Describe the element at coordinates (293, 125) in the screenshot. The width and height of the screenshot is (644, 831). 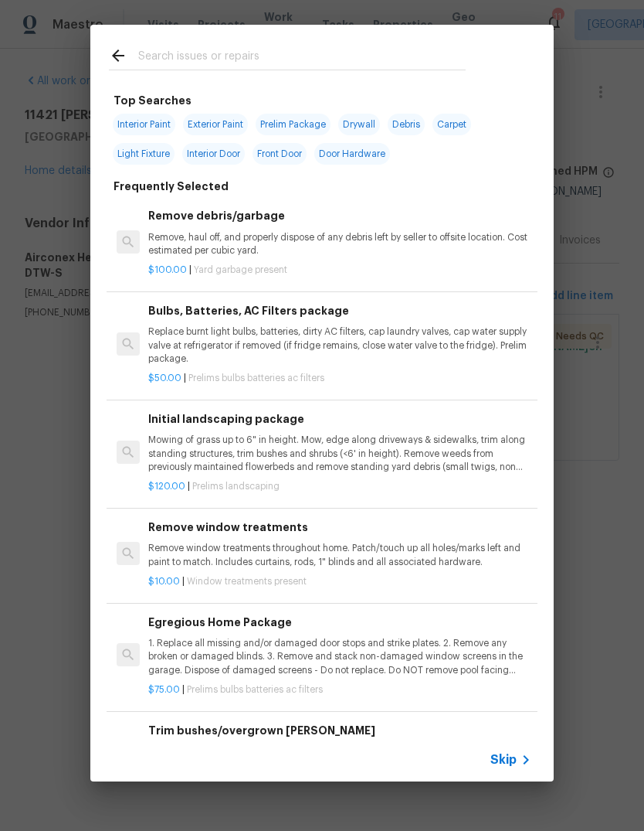
I see `span: Prelim Package` at that location.